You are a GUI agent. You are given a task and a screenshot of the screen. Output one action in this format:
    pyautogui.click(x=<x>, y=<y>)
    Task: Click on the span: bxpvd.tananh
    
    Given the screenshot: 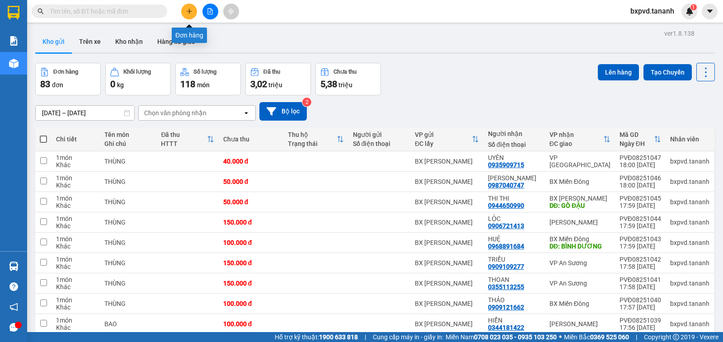 What is the action you would take?
    pyautogui.click(x=652, y=11)
    